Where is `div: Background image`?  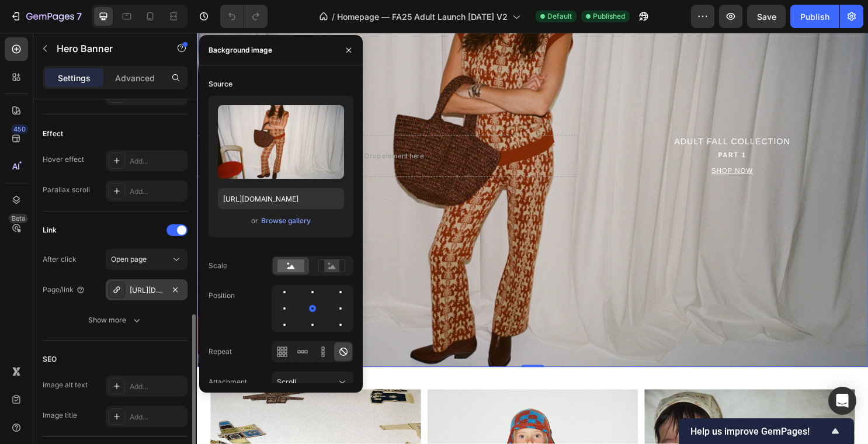
div: Background image is located at coordinates (240, 50).